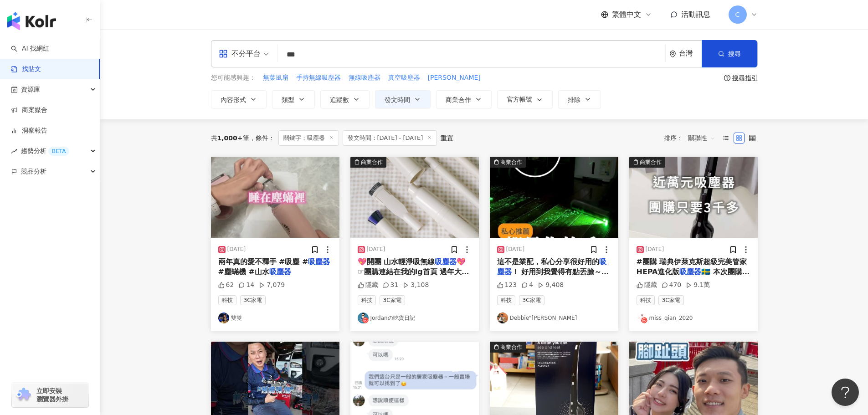 This screenshot has height=415, width=868. Describe the element at coordinates (309, 138) in the screenshot. I see `span: 關鍵字：吸塵器` at that location.